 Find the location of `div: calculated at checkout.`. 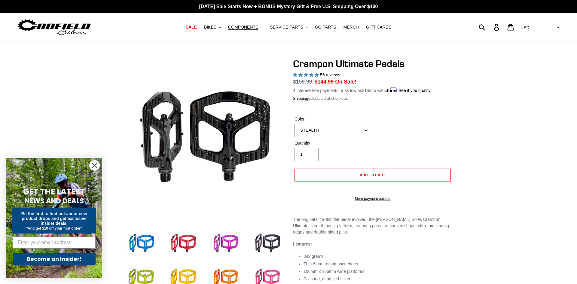

div: calculated at checkout. is located at coordinates (373, 99).